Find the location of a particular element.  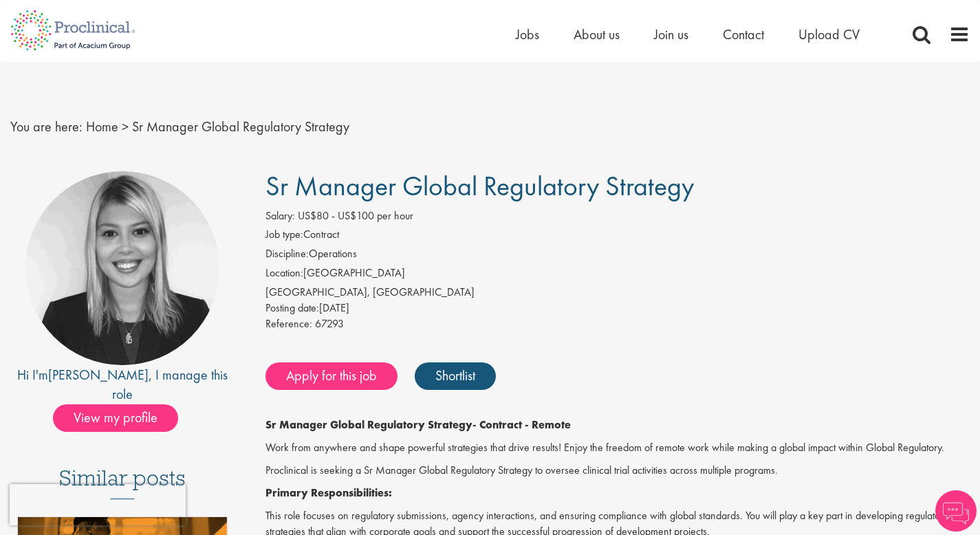

a: Jobs is located at coordinates (527, 34).